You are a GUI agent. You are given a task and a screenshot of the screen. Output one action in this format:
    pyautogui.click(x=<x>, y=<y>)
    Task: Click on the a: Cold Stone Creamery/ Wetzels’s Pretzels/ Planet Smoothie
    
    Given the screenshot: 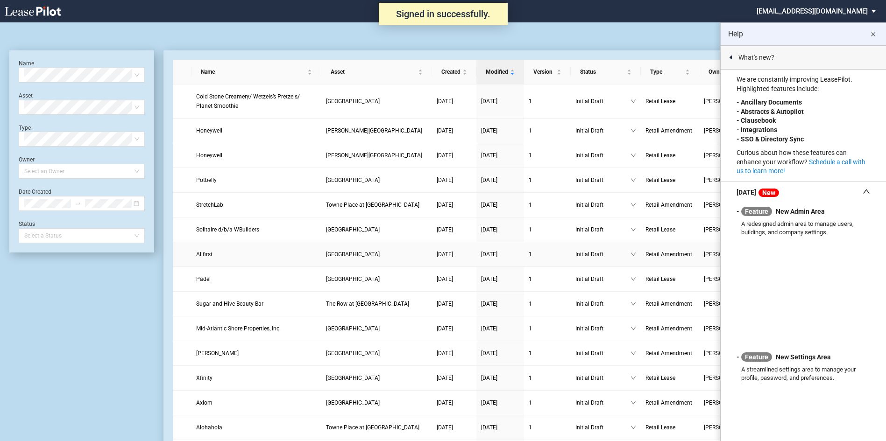 What is the action you would take?
    pyautogui.click(x=256, y=101)
    